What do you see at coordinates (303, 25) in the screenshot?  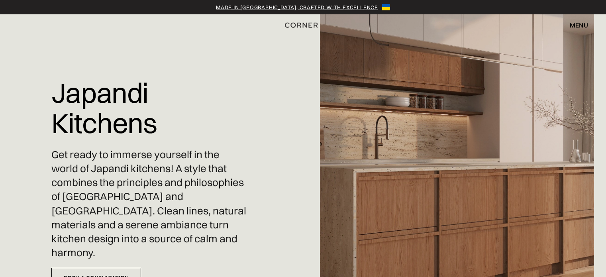 I see `a: home` at bounding box center [303, 25].